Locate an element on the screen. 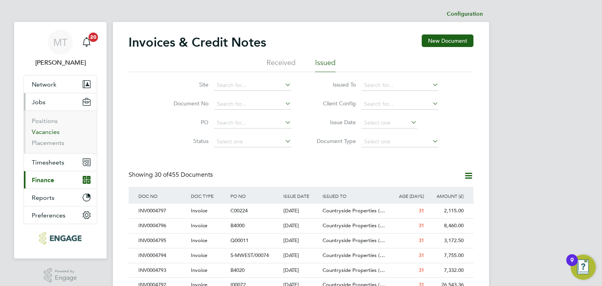  div: 7,332.00 is located at coordinates (446, 271).